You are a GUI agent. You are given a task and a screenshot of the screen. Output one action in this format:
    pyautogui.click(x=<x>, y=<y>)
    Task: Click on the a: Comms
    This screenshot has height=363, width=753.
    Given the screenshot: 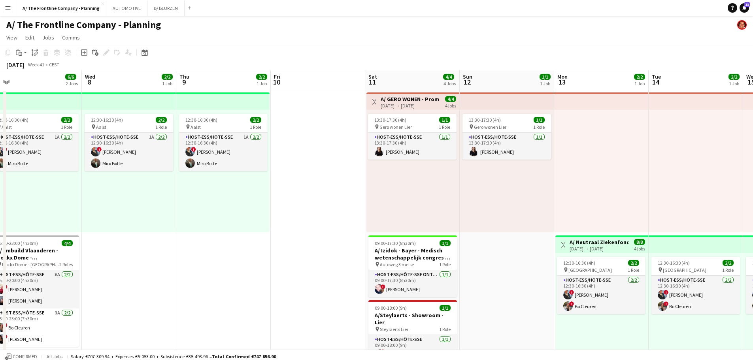 What is the action you would take?
    pyautogui.click(x=71, y=38)
    